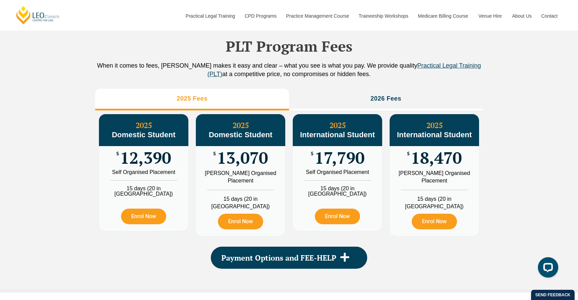 The height and width of the screenshot is (300, 578). What do you see at coordinates (386, 99) in the screenshot?
I see `h3: 2026 Fees` at bounding box center [386, 99].